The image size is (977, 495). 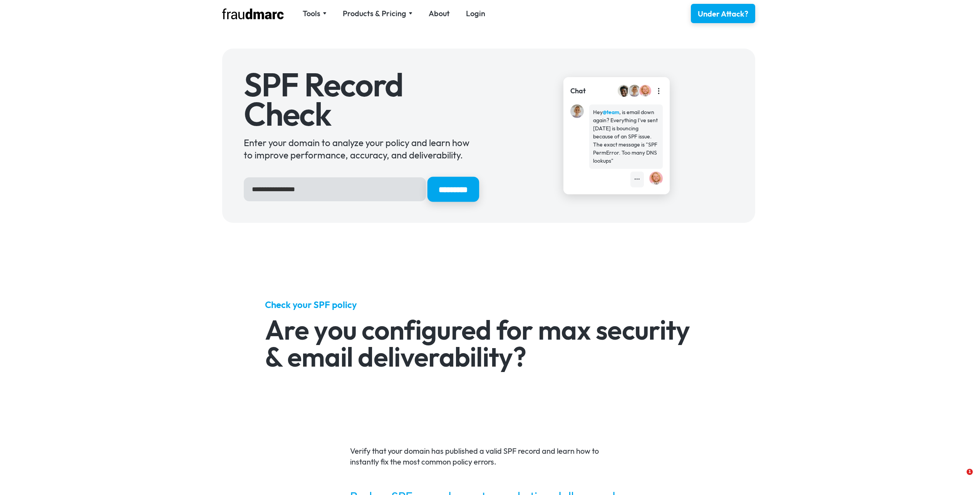 What do you see at coordinates (611, 112) in the screenshot?
I see `strong: @team` at bounding box center [611, 112].